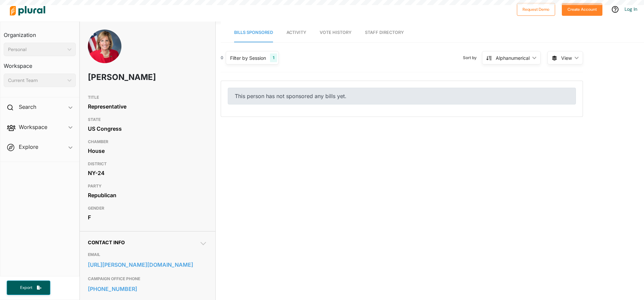  What do you see at coordinates (147, 195) in the screenshot?
I see `div: Republican` at bounding box center [147, 195].